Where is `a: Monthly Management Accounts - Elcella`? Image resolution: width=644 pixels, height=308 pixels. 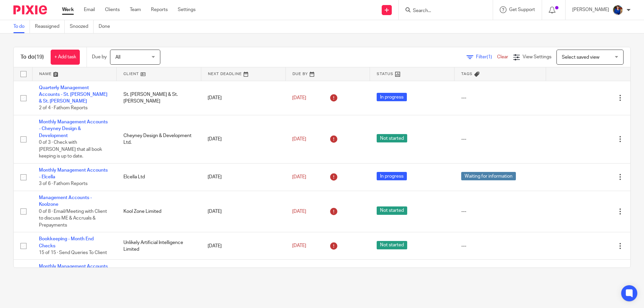
a: Monthly Management Accounts - Elcella is located at coordinates (73, 174).